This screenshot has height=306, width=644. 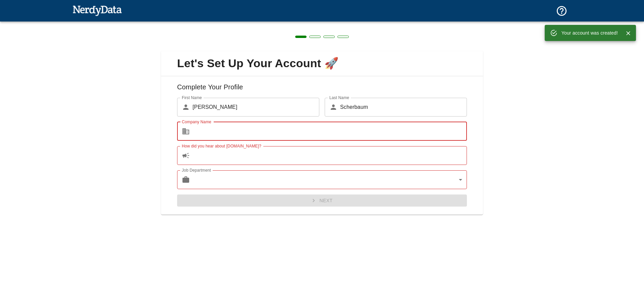 I want to click on label: First Name, so click(x=192, y=97).